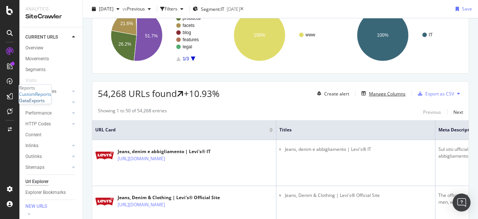 Image resolution: width=478 pixels, height=219 pixels. What do you see at coordinates (213, 9) in the screenshot?
I see `span: Segment: IT` at bounding box center [213, 9].